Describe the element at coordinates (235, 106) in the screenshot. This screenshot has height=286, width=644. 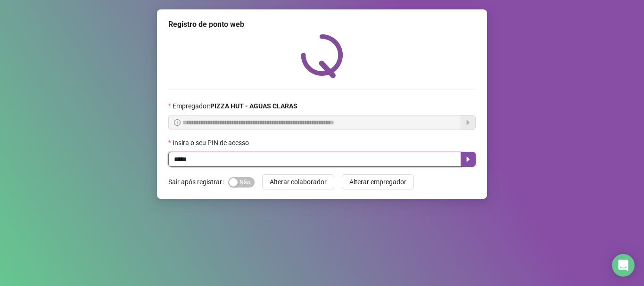
I see `span: Empregador :` at that location.